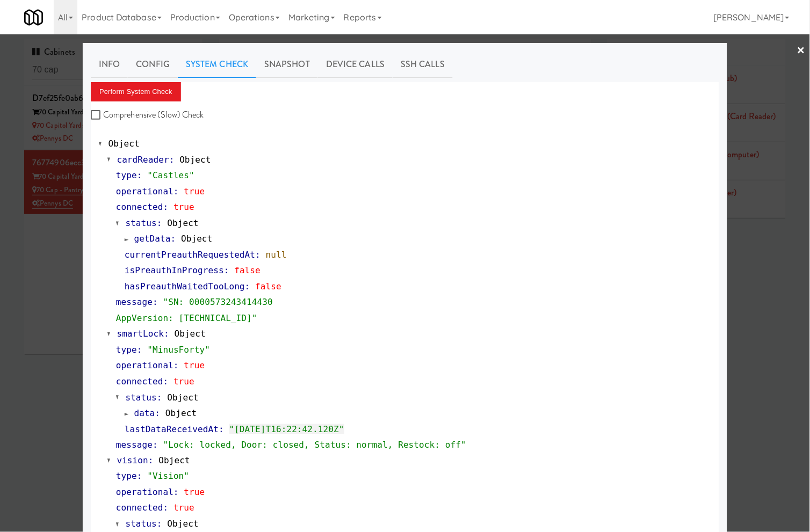 The width and height of the screenshot is (810, 532). What do you see at coordinates (145, 413) in the screenshot?
I see `span: data` at bounding box center [145, 413].